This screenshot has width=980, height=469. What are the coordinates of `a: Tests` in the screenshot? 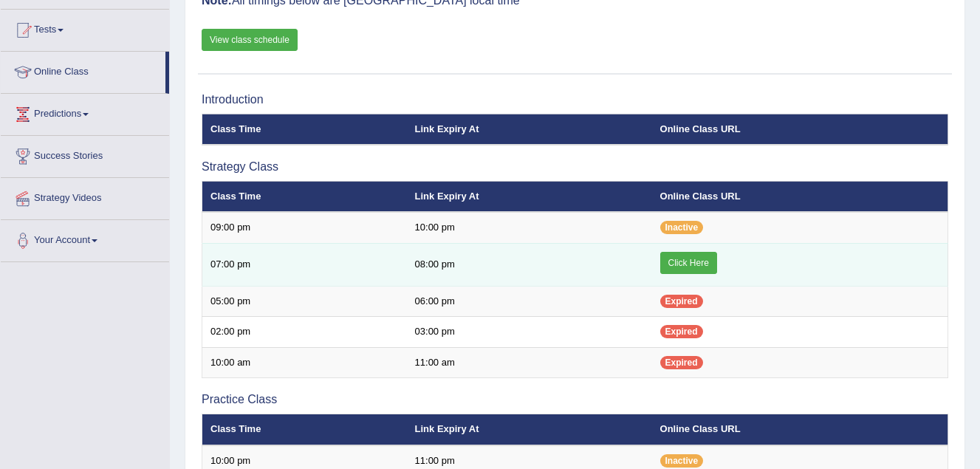 It's located at (85, 28).